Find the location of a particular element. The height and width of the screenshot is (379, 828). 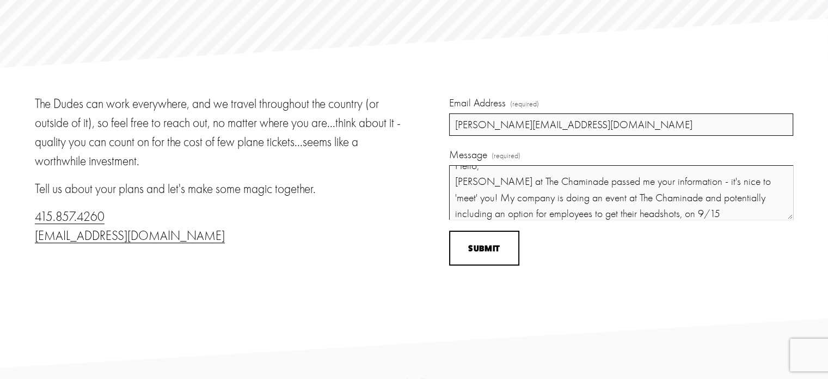

span: Submit is located at coordinates (484, 248).